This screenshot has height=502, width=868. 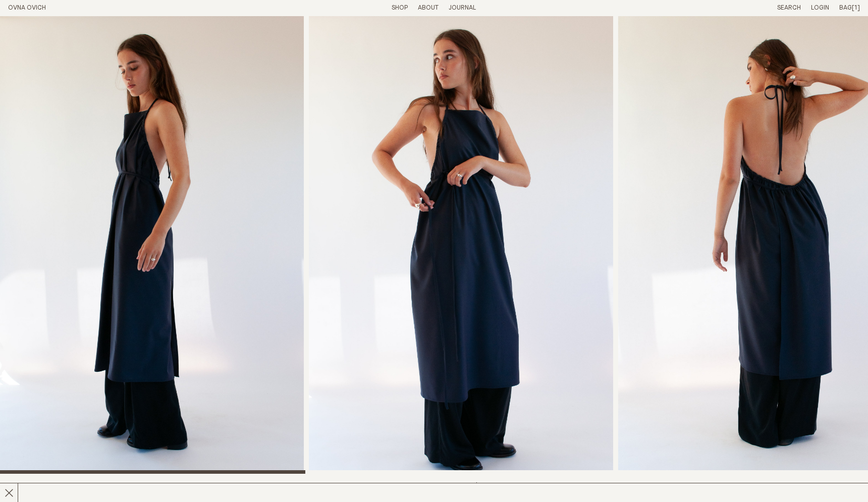 What do you see at coordinates (461, 244) in the screenshot?
I see `img: Apron Dress` at bounding box center [461, 244].